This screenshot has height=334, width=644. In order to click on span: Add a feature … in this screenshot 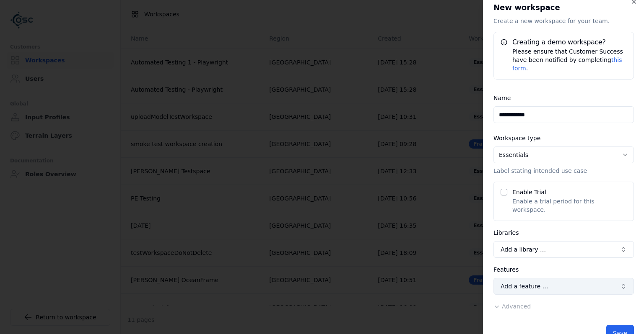, I will do `click(524, 286)`.